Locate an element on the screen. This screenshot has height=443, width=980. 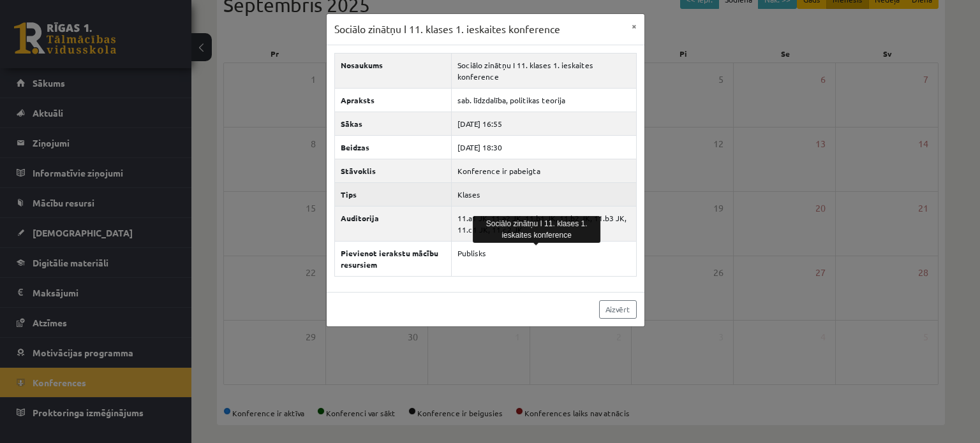
th: Sākas is located at coordinates (393, 123).